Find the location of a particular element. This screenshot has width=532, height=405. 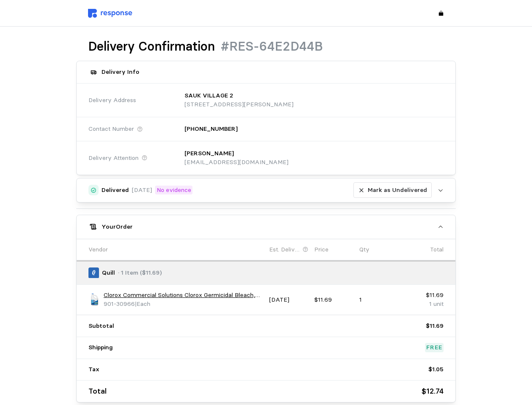

span: Contact Number is located at coordinates (111, 129).